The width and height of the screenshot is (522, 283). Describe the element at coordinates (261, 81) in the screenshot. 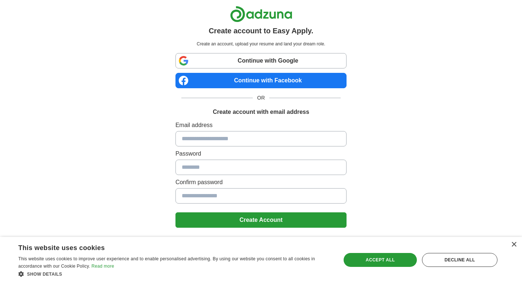

I see `a: Continue with Facebook` at that location.